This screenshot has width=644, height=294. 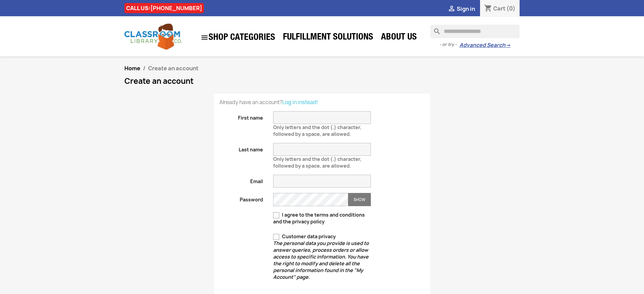 What do you see at coordinates (488, 9) in the screenshot?
I see `i: shopping_cart` at bounding box center [488, 9].